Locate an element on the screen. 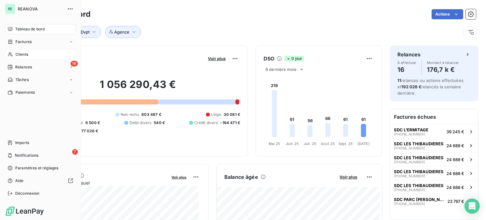 This screenshot has height=220, width=486. span: Non-échu is located at coordinates (130, 114).